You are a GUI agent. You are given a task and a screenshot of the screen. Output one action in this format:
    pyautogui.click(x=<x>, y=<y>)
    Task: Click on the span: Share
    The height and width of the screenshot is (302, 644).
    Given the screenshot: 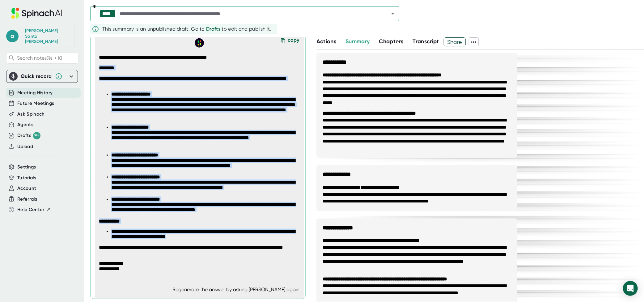 What is the action you would take?
    pyautogui.click(x=454, y=42)
    